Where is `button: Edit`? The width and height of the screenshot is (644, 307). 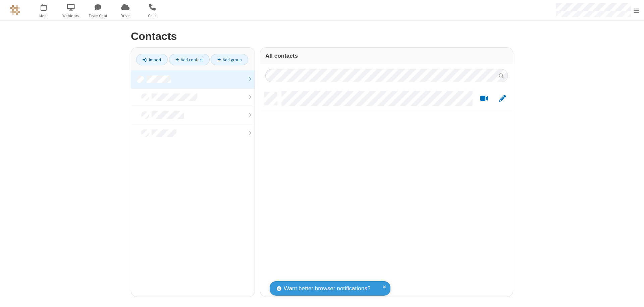
button: Edit is located at coordinates (502, 99).